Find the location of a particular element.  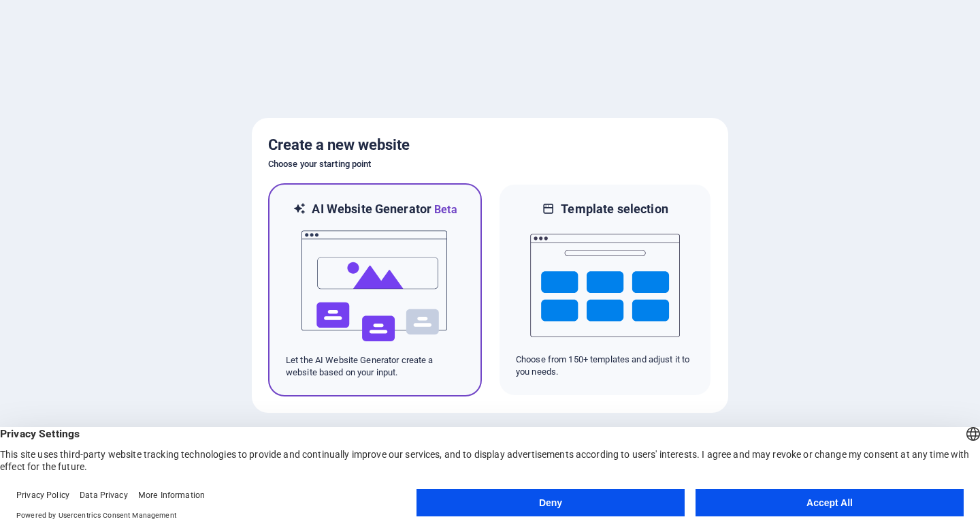

h6: AI Website Generator is located at coordinates (384, 209).